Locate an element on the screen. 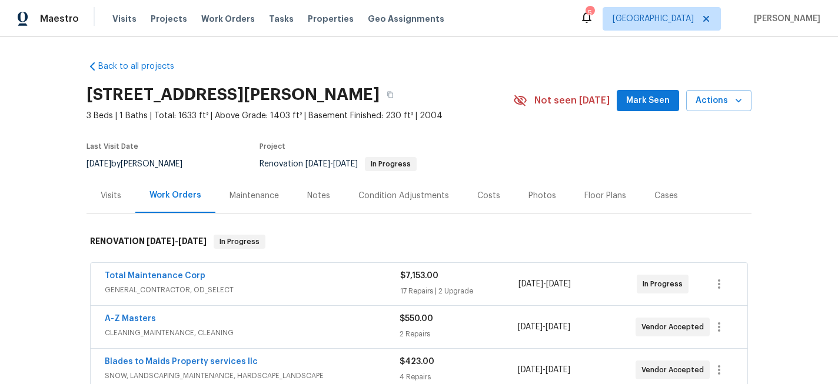 This screenshot has width=838, height=384. div: 17 Repairs | 2 Upgrade is located at coordinates (459, 291).